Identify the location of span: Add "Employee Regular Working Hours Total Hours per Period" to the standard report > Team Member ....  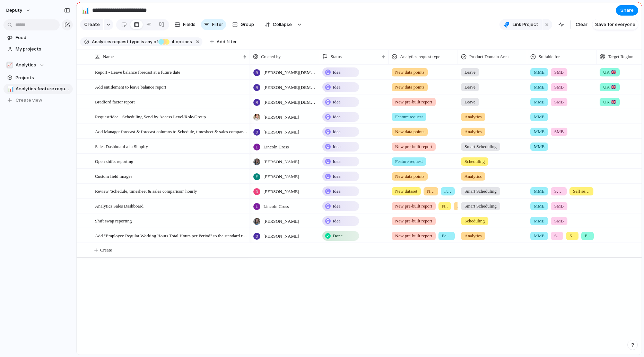
(171, 235).